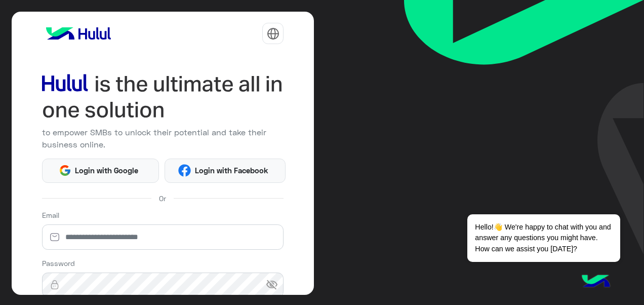 The image size is (644, 305). I want to click on img: logo, so click(78, 33).